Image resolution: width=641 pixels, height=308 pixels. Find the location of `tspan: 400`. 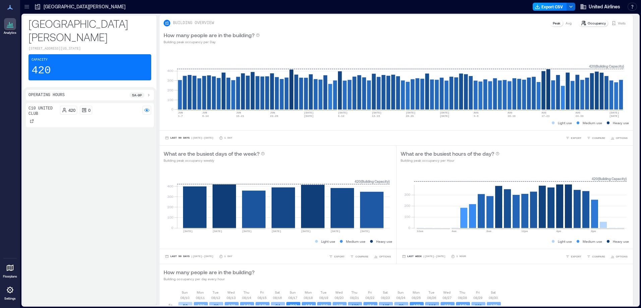

tspan: 400 is located at coordinates (170, 71).